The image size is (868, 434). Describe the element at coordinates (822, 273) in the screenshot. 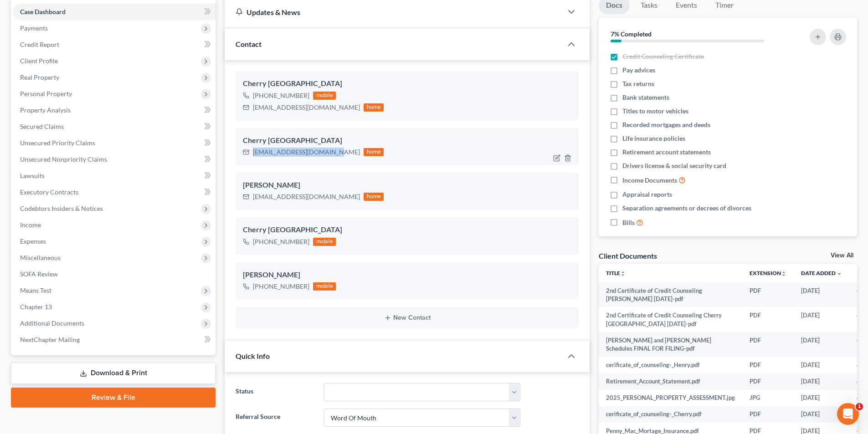

I see `a: Date Added expand_more` at that location.